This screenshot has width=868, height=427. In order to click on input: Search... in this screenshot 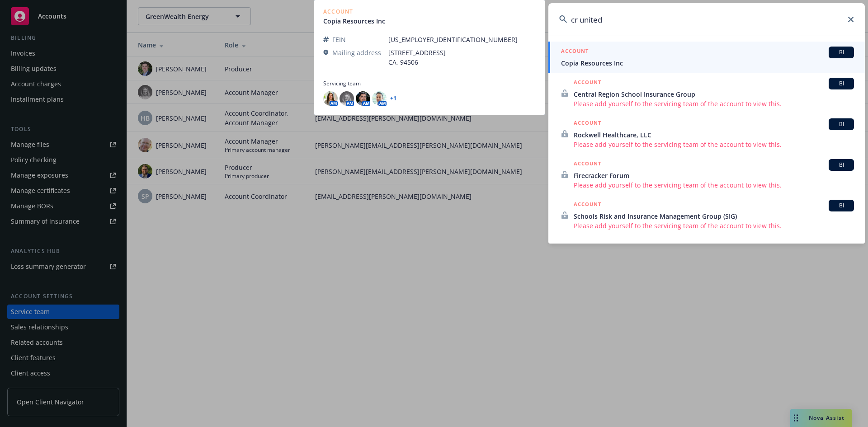, I will do `click(706, 20)`.